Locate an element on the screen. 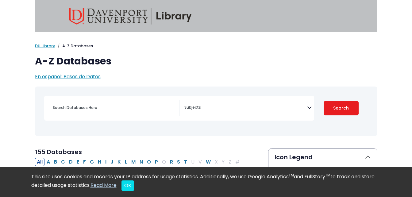 This screenshot has width=412, height=197. button: Icon Legend is located at coordinates (323, 157).